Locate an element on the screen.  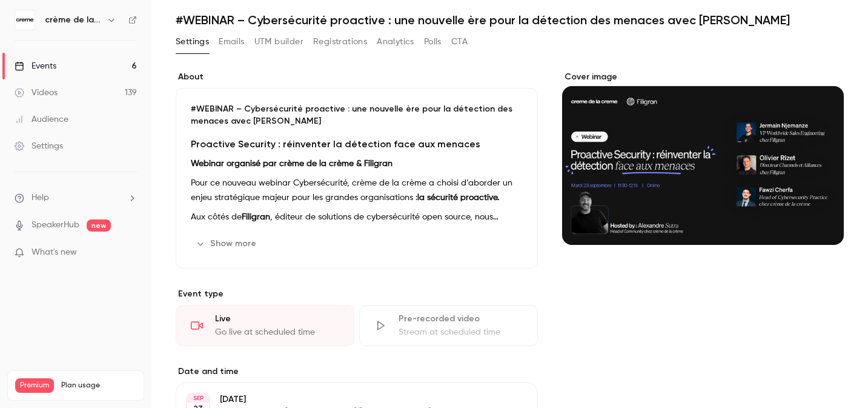
div: Pre-recorded video is located at coordinates (461, 318).